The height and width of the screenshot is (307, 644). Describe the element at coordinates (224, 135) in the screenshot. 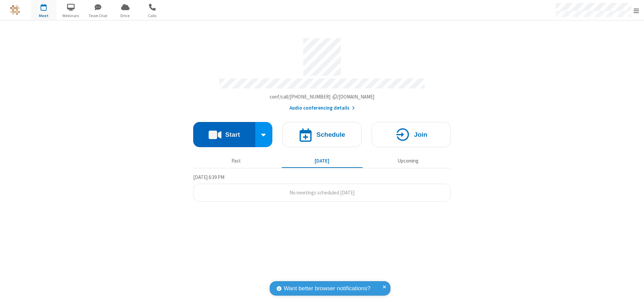

I see `button: Start` at that location.